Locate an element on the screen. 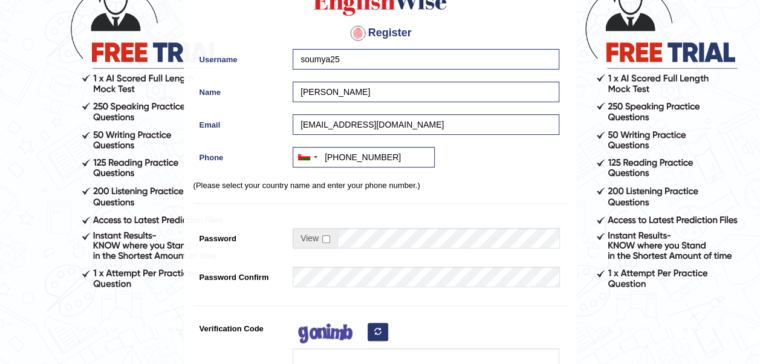 Image resolution: width=760 pixels, height=364 pixels. input: +968 9212 3456 is located at coordinates (363, 157).